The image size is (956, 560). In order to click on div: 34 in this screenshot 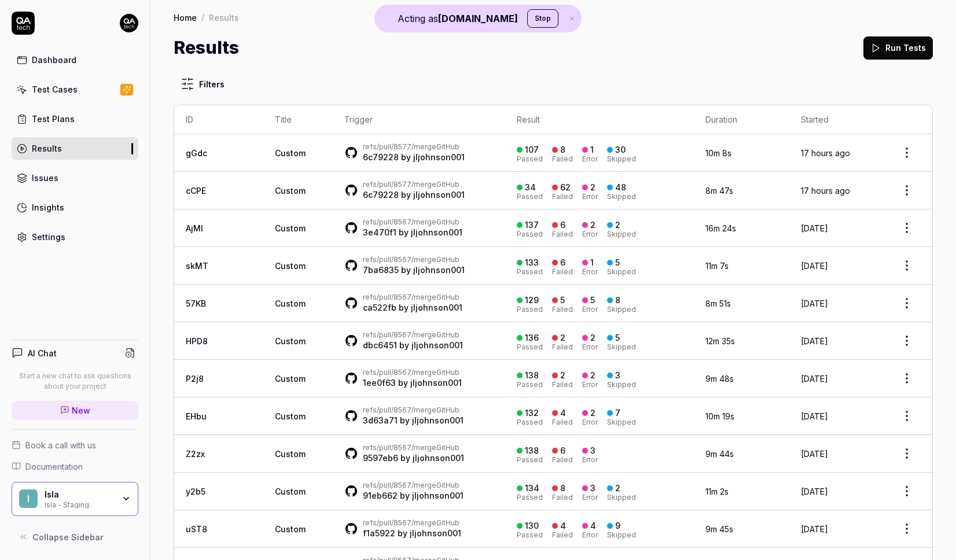, I will do `click(530, 187)`.